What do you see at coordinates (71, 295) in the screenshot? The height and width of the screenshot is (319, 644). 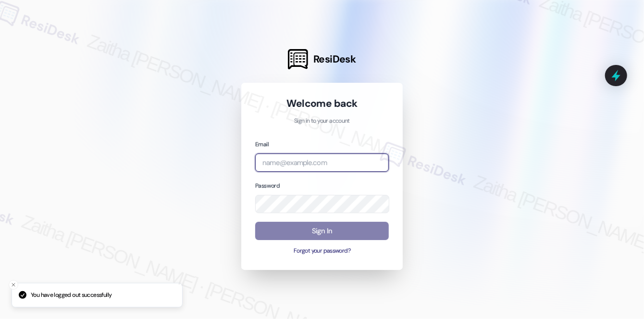 I see `p: You have logged out successfully` at bounding box center [71, 295].